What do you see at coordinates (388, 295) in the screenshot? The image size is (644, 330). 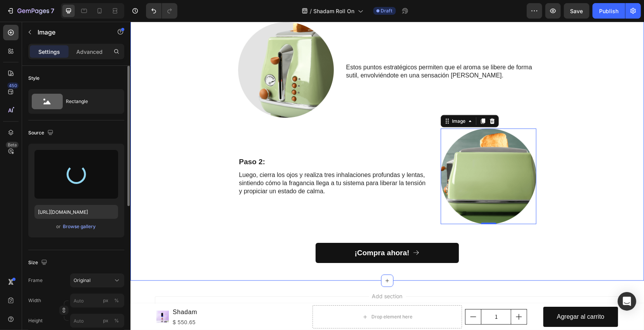 I see `button: increment` at bounding box center [388, 295].